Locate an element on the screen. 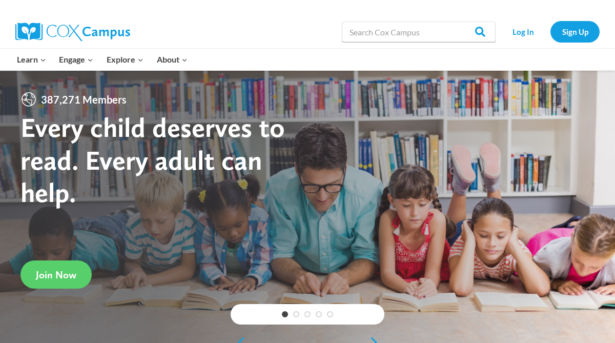  span: Join Now is located at coordinates (56, 274).